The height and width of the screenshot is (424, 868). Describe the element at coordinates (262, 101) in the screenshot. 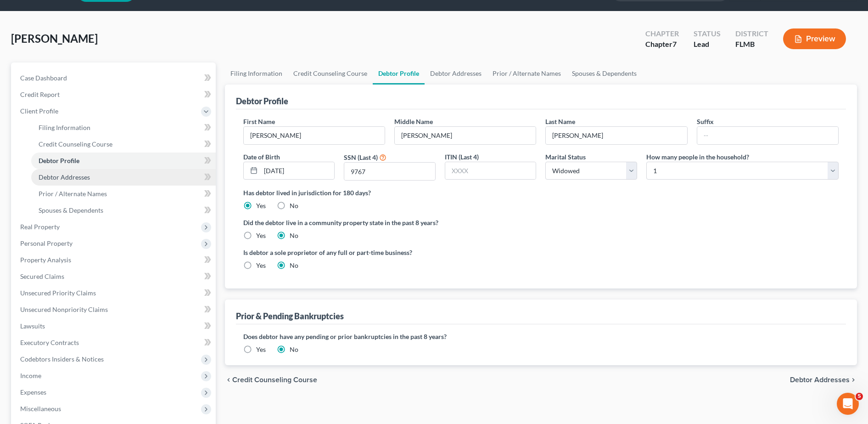

I see `div: Debtor Profile` at that location.